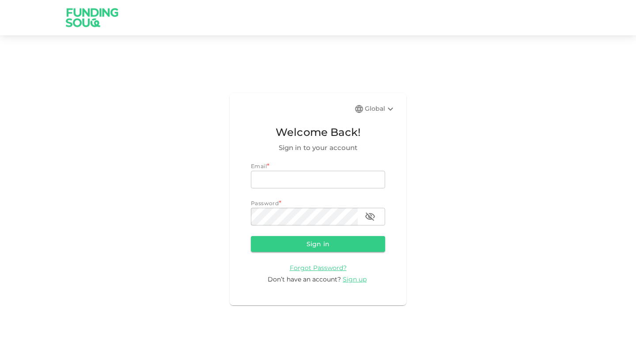  I want to click on span: Sign in to your account, so click(318, 148).